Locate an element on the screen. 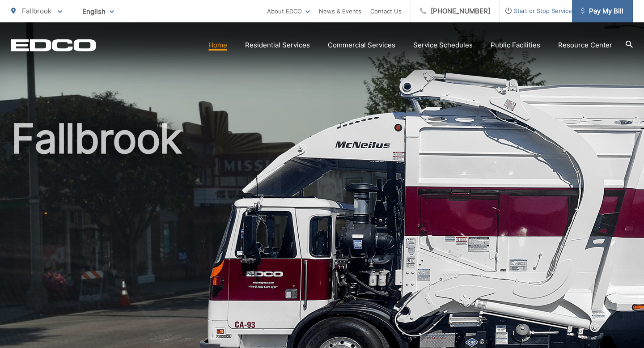 This screenshot has height=348, width=644. span: English is located at coordinates (98, 11).